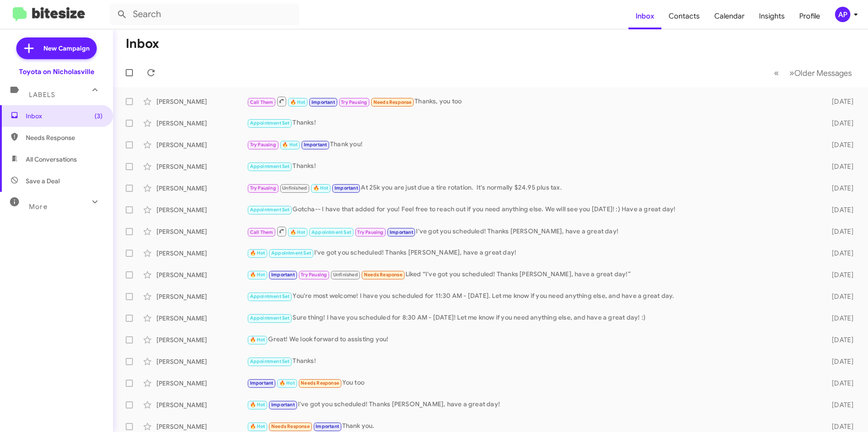 This screenshot has height=432, width=868. I want to click on span: Profile, so click(809, 16).